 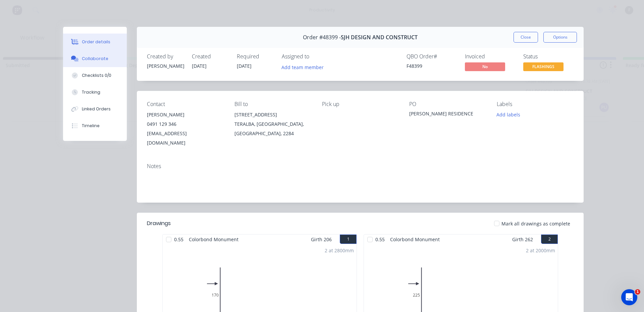 What do you see at coordinates (536, 224) in the screenshot?
I see `span: Mark all drawings as complete` at bounding box center [536, 224].